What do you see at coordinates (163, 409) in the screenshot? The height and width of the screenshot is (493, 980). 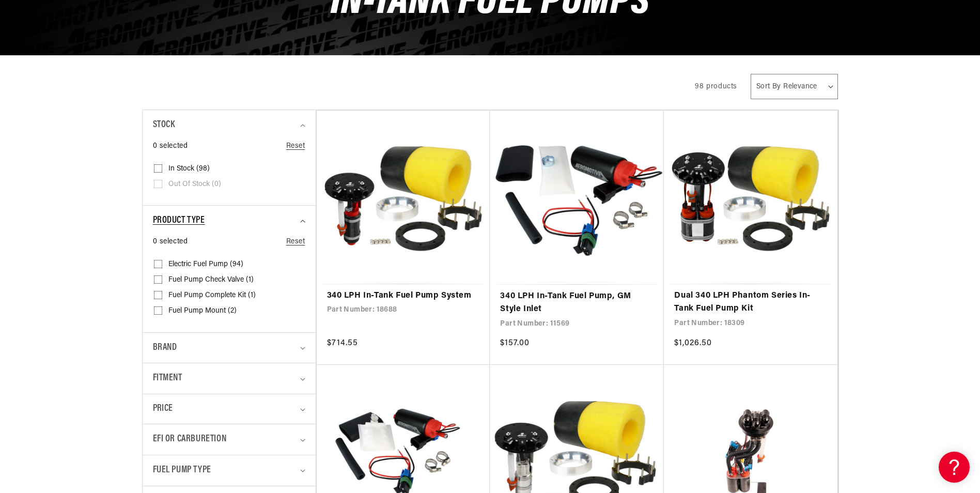 I see `span: Price` at bounding box center [163, 409].